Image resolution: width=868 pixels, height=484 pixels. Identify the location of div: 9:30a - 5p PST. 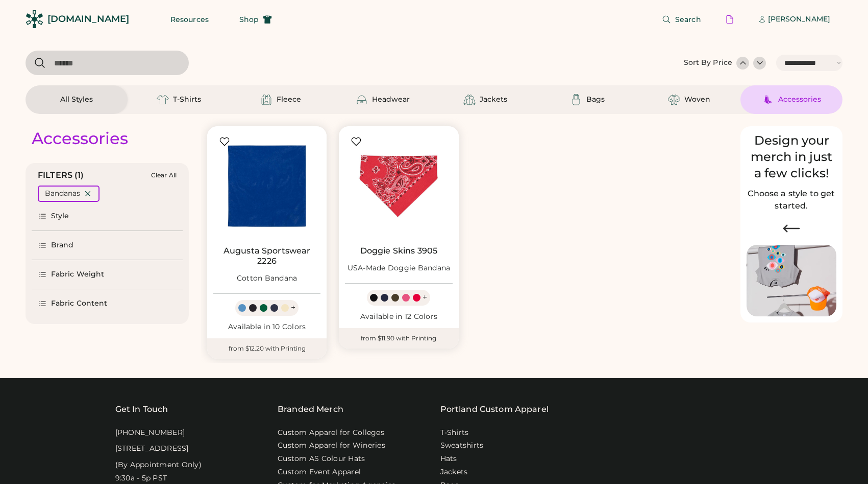
(142, 478).